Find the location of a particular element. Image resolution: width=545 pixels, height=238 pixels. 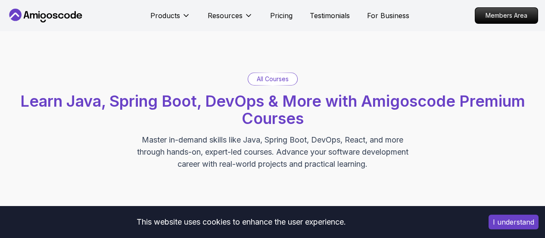

p: Testimonials is located at coordinates (330, 16).